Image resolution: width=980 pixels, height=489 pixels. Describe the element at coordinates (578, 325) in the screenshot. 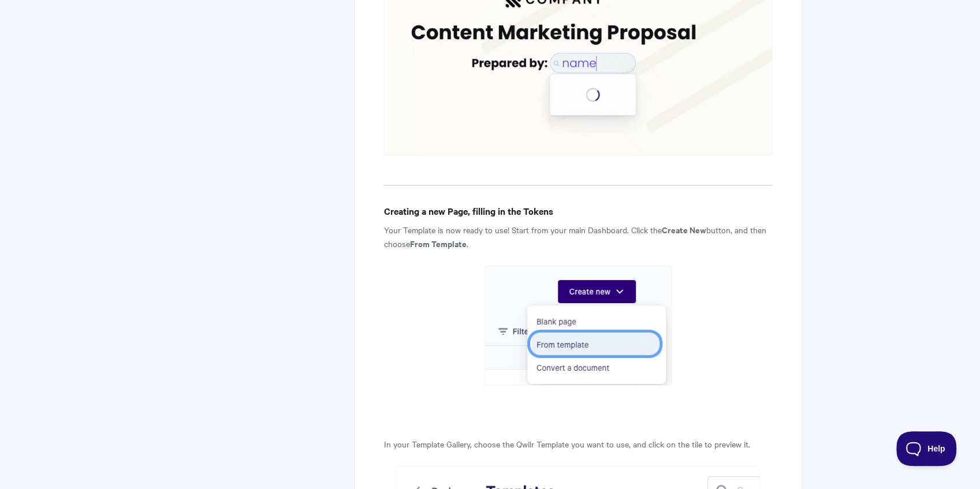

I see `img: file-tpEH5eO8Be.png` at that location.